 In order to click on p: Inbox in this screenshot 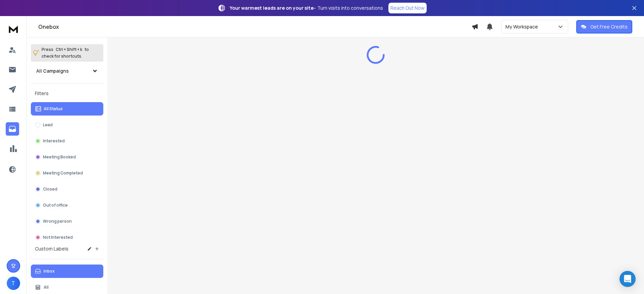, I will do `click(49, 271)`.